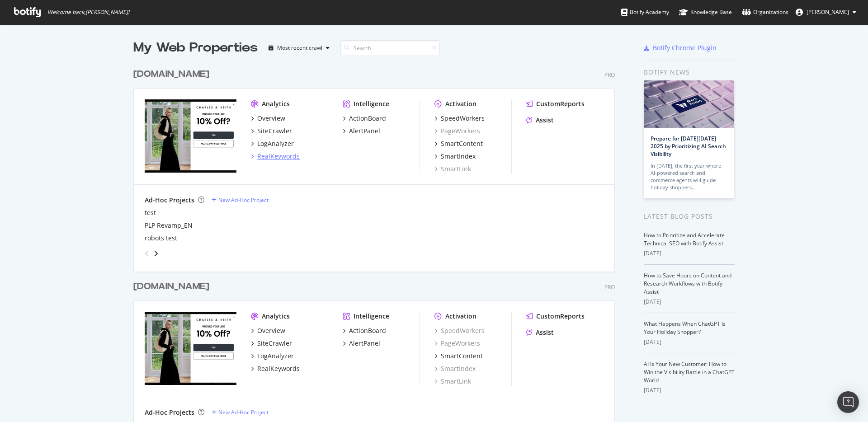  What do you see at coordinates (684, 239) in the screenshot?
I see `a: How to Prioritize and Accelerate Technical SEO with Botify Assist` at bounding box center [684, 239].